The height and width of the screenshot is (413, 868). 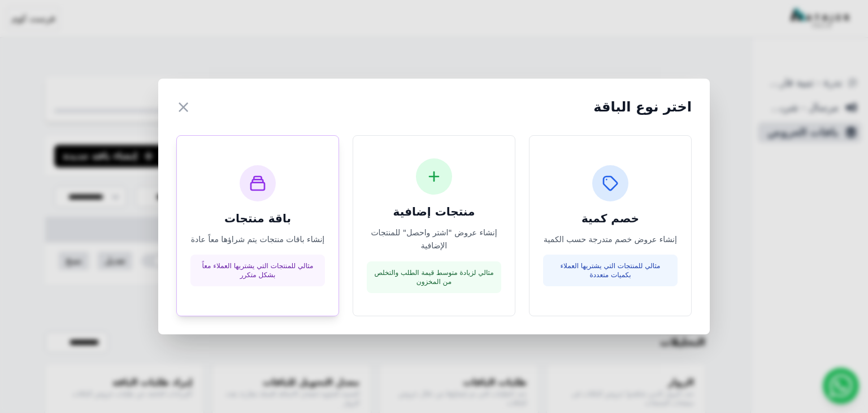 I want to click on p: إنشاء باقات منتجات يتم شراؤها معاً عادة, so click(x=258, y=239).